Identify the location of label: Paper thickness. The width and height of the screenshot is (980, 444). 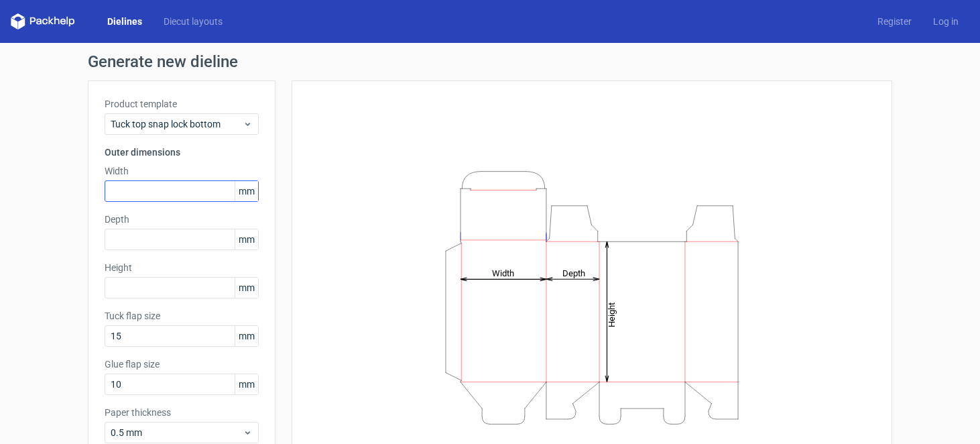
(181, 412).